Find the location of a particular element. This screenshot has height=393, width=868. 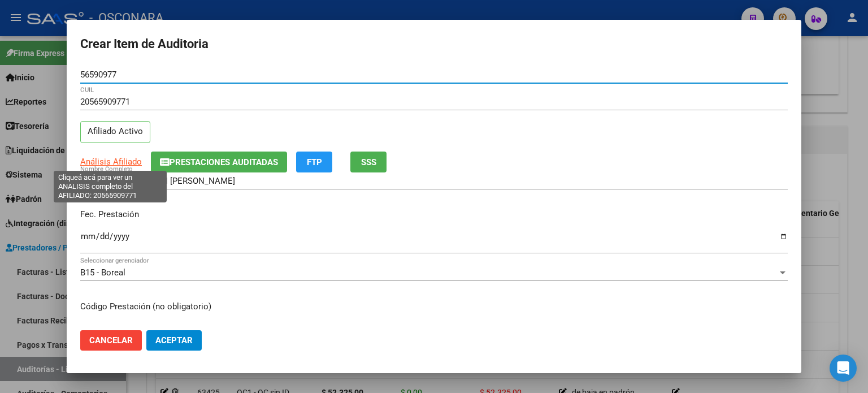

h2: Crear Item de Auditoria is located at coordinates (434, 44).